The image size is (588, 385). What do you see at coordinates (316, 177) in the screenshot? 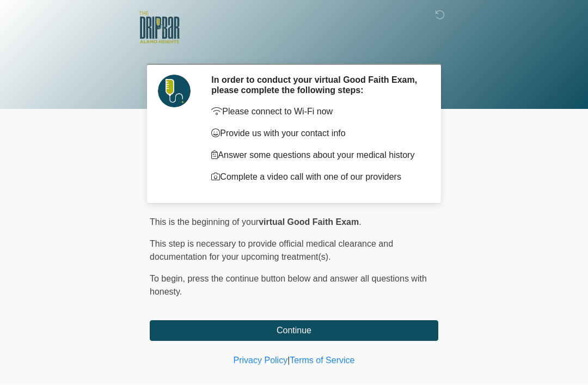
I see `p: Complete a video call with one of our providers` at bounding box center [316, 177].